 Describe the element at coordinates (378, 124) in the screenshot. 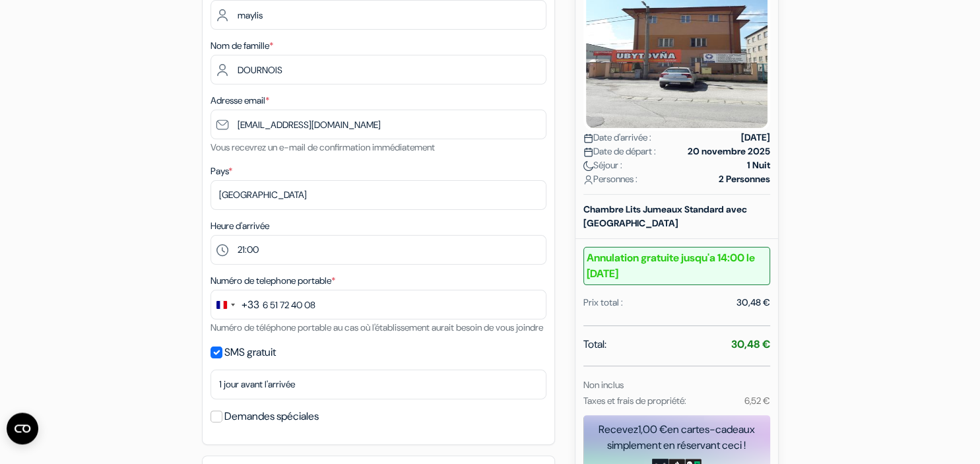

I see `input: Entrer adresse e-mail` at that location.